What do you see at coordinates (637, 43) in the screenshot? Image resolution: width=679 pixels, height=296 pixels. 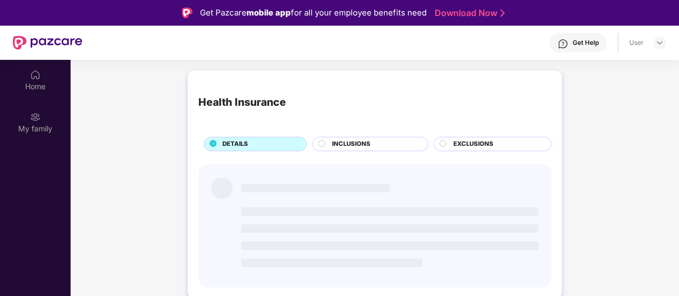 I see `div: User` at bounding box center [637, 43].